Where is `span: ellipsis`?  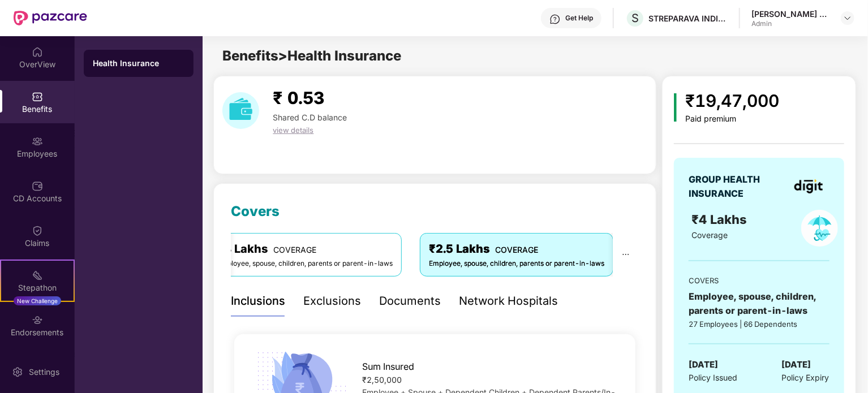 span: ellipsis is located at coordinates (626, 255).